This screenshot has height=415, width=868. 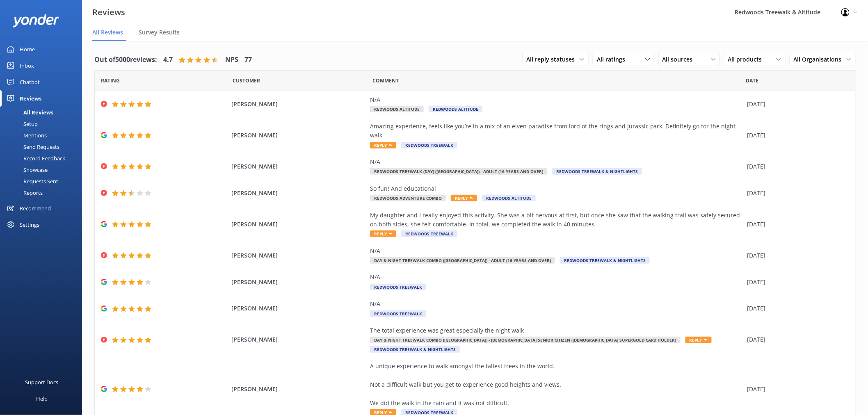 I want to click on div: Inbox, so click(x=27, y=66).